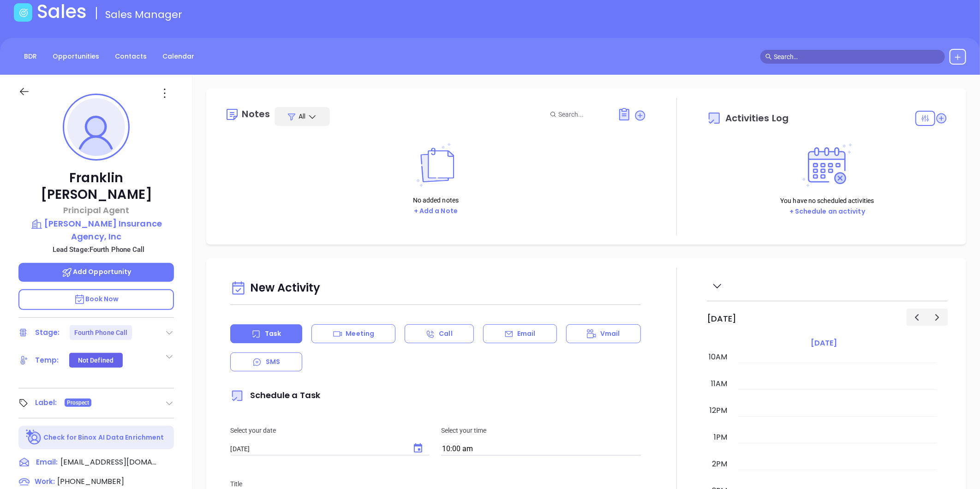 The height and width of the screenshot is (489, 980). What do you see at coordinates (96, 299) in the screenshot?
I see `span: Book Now` at bounding box center [96, 299].